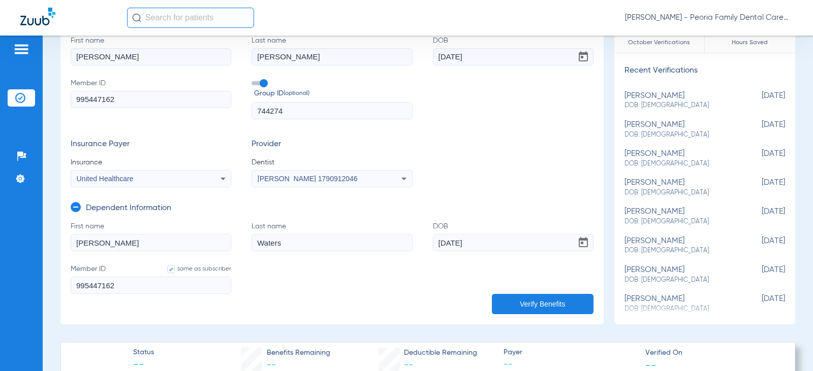 The width and height of the screenshot is (813, 371). I want to click on input: Search for patients, so click(191, 18).